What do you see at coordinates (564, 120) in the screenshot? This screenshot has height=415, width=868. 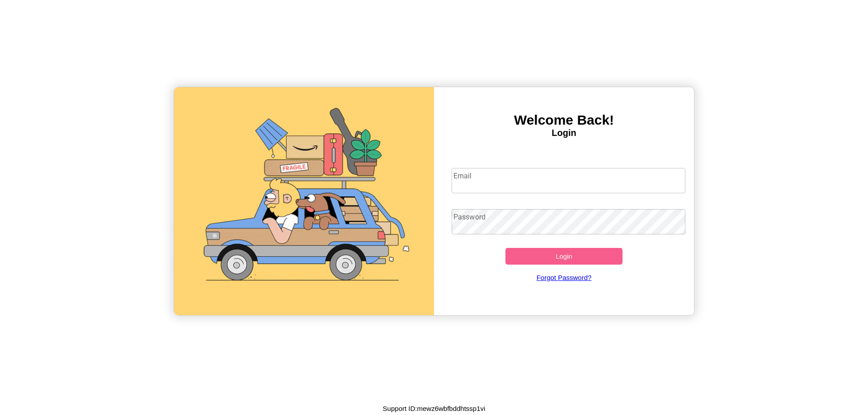 I see `h3: Welcome Back!` at bounding box center [564, 120].